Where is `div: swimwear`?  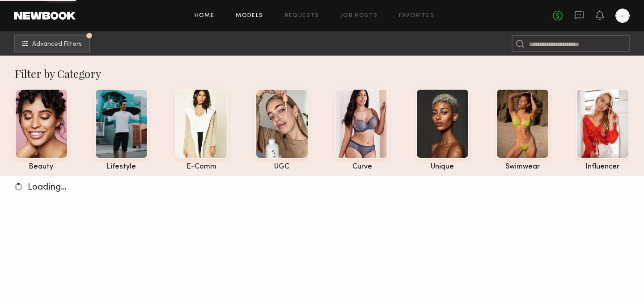 div: swimwear is located at coordinates (523, 167).